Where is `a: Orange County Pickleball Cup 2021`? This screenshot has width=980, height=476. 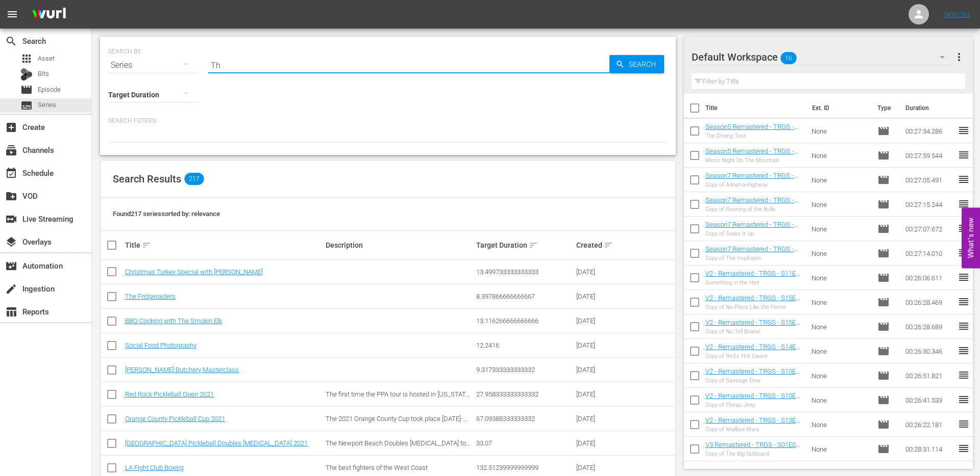
a: Orange County Pickleball Cup 2021 is located at coordinates (175, 419).